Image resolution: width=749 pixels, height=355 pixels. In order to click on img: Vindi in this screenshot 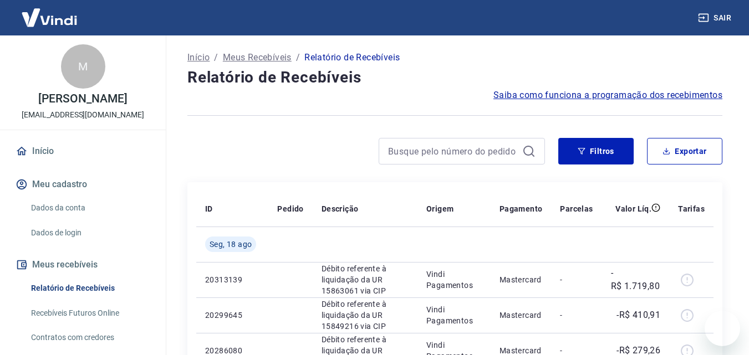, I will do `click(49, 17)`.